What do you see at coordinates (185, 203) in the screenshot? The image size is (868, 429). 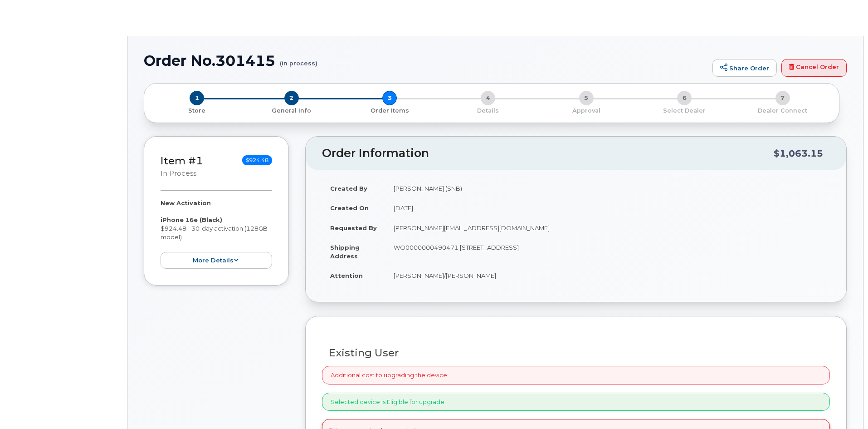 I see `strong: New Activation` at bounding box center [185, 203].